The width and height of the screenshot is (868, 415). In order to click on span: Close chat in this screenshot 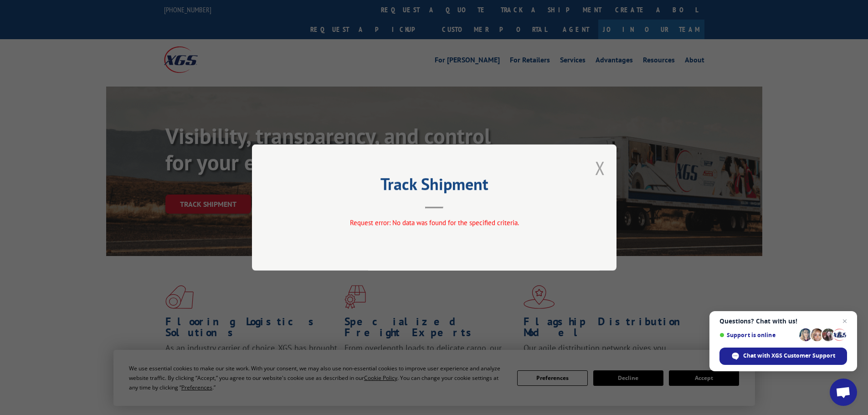, I will do `click(845, 321)`.